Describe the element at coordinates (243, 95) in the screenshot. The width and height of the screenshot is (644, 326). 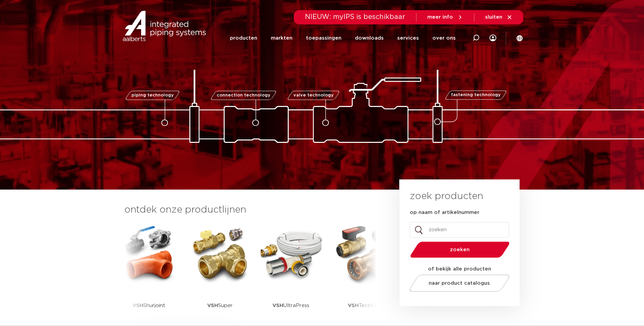
I see `span: connection technology` at that location.